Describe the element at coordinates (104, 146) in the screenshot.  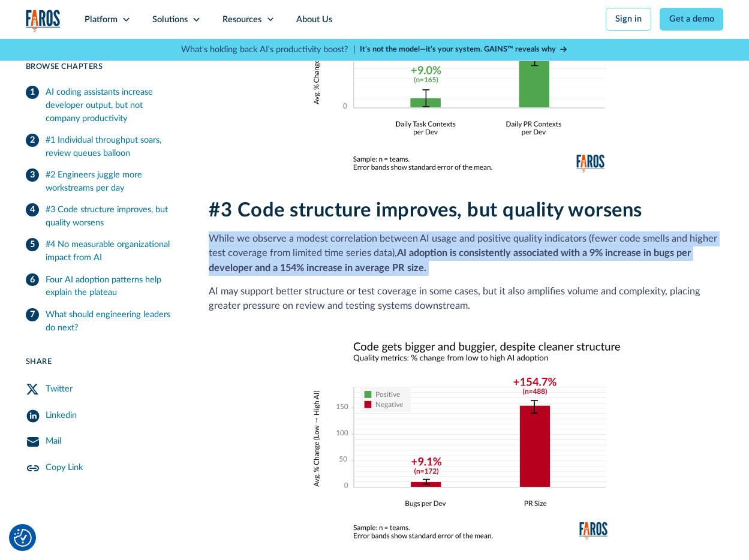
I see `a: #1 Individual throughput soars, review queues balloon` at that location.